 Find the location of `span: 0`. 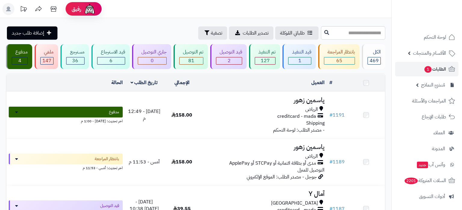

span: 0 is located at coordinates (152, 61).